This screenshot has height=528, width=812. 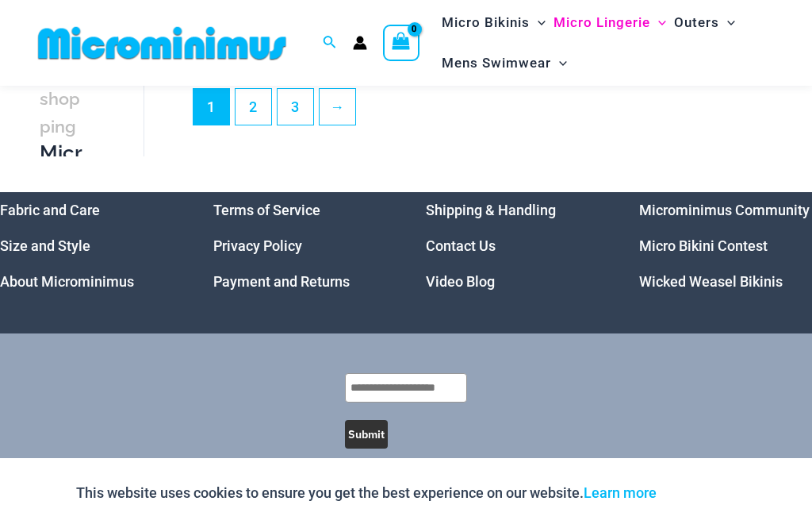 I want to click on a: Account icon link, so click(x=360, y=43).